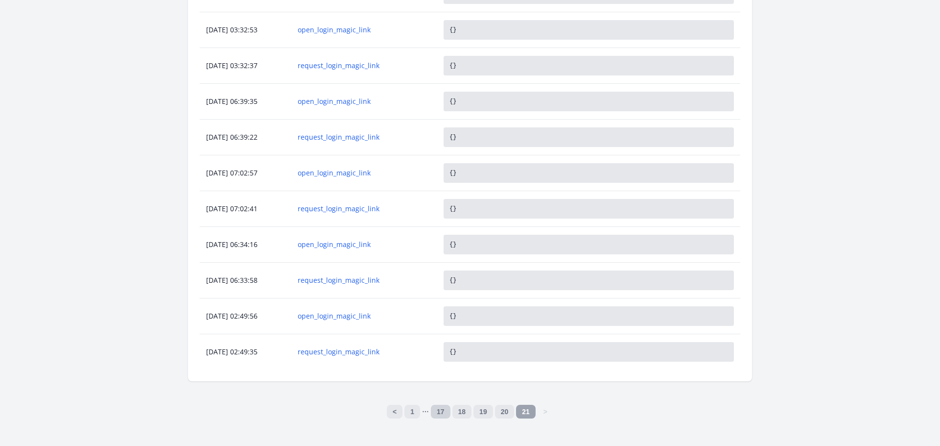 Image resolution: width=940 pixels, height=446 pixels. I want to click on a: 1, so click(412, 411).